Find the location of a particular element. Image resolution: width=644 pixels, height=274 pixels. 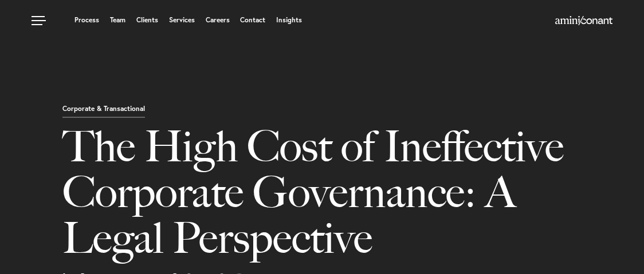

a: Process is located at coordinates (86, 20).